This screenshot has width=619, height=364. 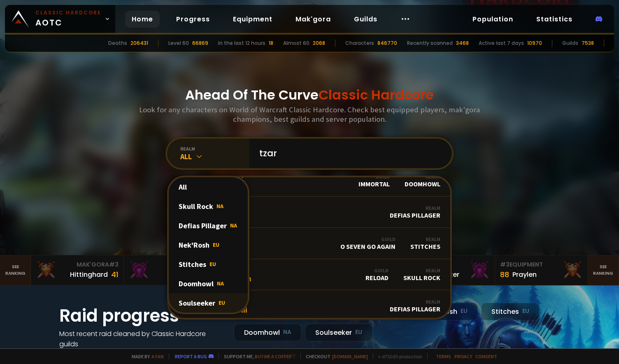 I want to click on a: Classic HardcoreAOTC, so click(x=60, y=19).